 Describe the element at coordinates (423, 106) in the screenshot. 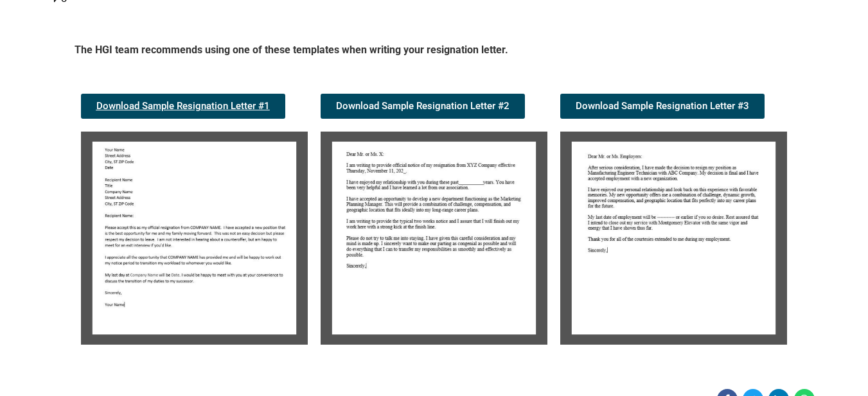

I see `a: Download Sample Resignation Letter #2` at that location.